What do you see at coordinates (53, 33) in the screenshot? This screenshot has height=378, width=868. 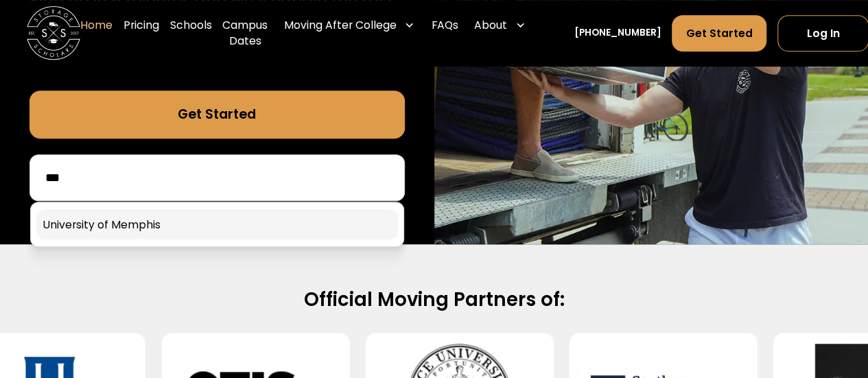 I see `a: home` at bounding box center [53, 33].